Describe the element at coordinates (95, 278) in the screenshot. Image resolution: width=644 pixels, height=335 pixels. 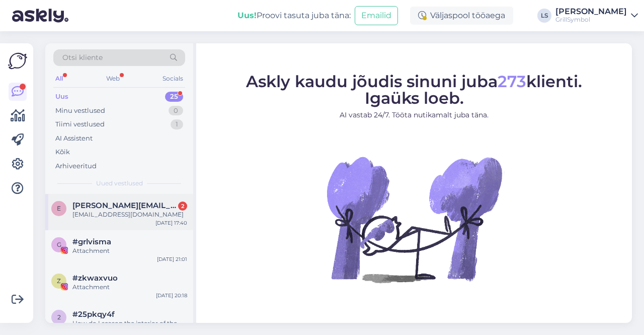
I see `span: #zkwaxvuo` at that location.